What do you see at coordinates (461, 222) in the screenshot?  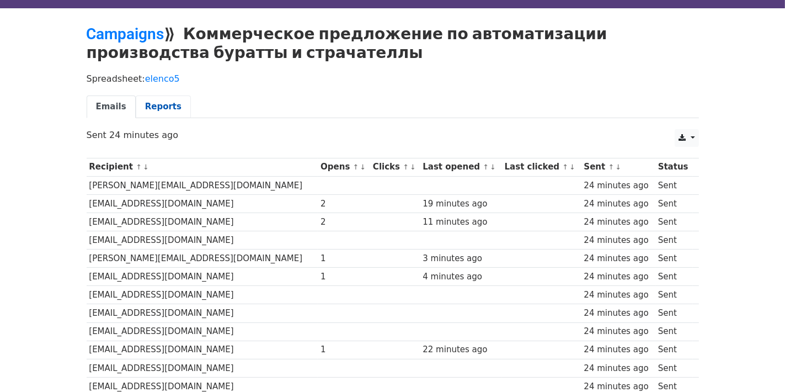 I see `div: 11 minutes ago` at bounding box center [461, 222].